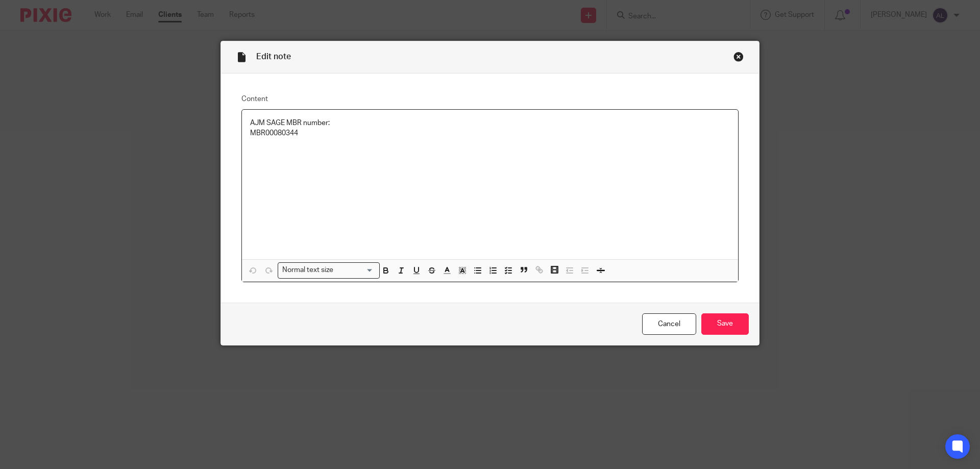  Describe the element at coordinates (490, 99) in the screenshot. I see `label: Content` at that location.